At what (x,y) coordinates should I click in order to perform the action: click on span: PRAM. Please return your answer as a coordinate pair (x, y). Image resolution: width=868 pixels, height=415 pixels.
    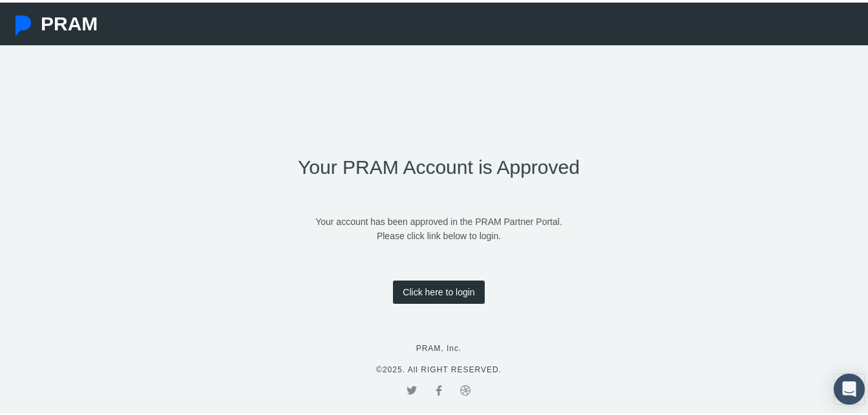
    Looking at the image, I should click on (69, 21).